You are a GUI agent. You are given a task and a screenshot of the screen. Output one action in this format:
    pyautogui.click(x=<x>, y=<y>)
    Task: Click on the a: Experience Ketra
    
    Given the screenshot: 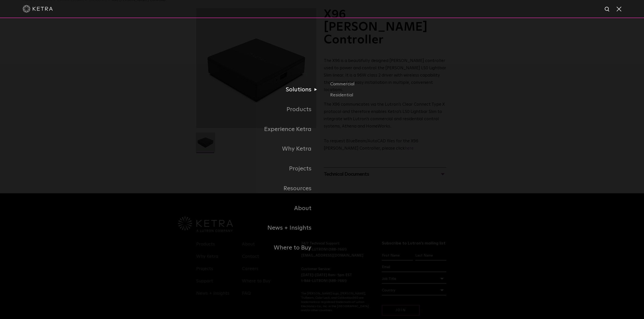 What is the action you would take?
    pyautogui.click(x=259, y=129)
    